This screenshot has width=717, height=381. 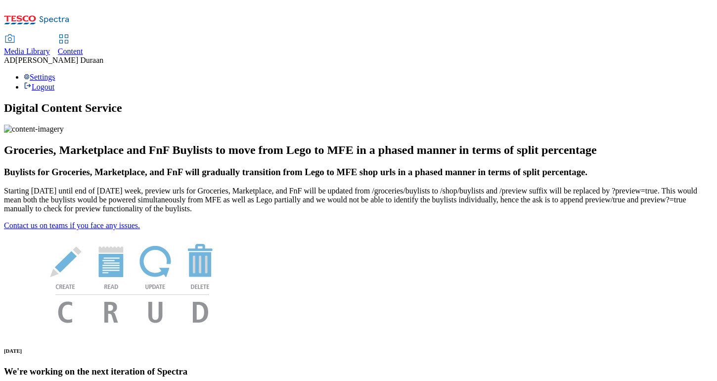 What do you see at coordinates (72, 225) in the screenshot?
I see `a: Contact us on teams if you face any issues.` at bounding box center [72, 225].